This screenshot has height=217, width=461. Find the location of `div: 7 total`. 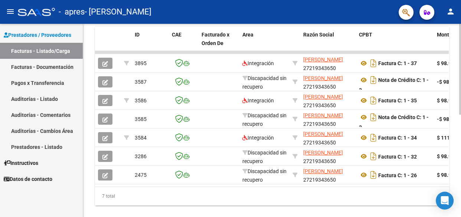

div: 7 total is located at coordinates (272, 196).